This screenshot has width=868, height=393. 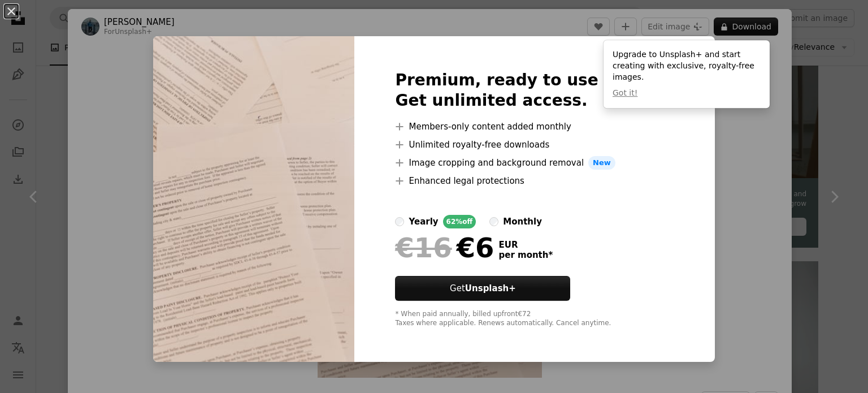 What do you see at coordinates (490, 288) in the screenshot?
I see `strong: Unsplash+` at bounding box center [490, 288].